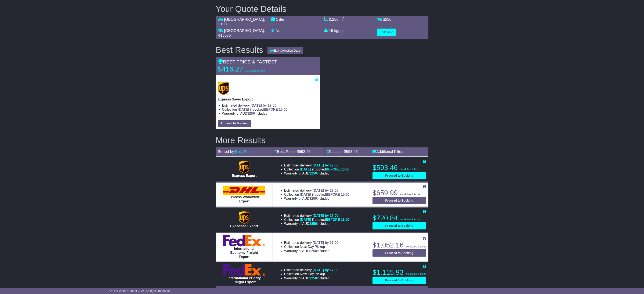  Describe the element at coordinates (278, 31) in the screenshot. I see `span: No` at that location.